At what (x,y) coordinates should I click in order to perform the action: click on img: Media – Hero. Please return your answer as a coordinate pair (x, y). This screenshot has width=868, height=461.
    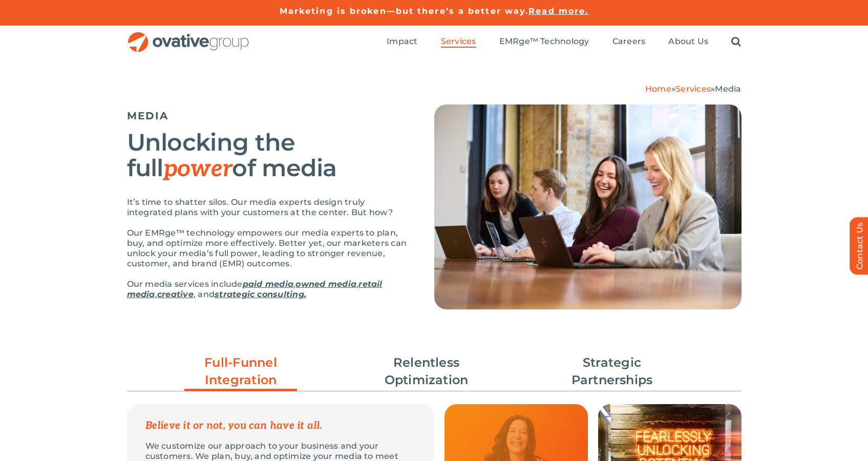
    Looking at the image, I should click on (588, 207).